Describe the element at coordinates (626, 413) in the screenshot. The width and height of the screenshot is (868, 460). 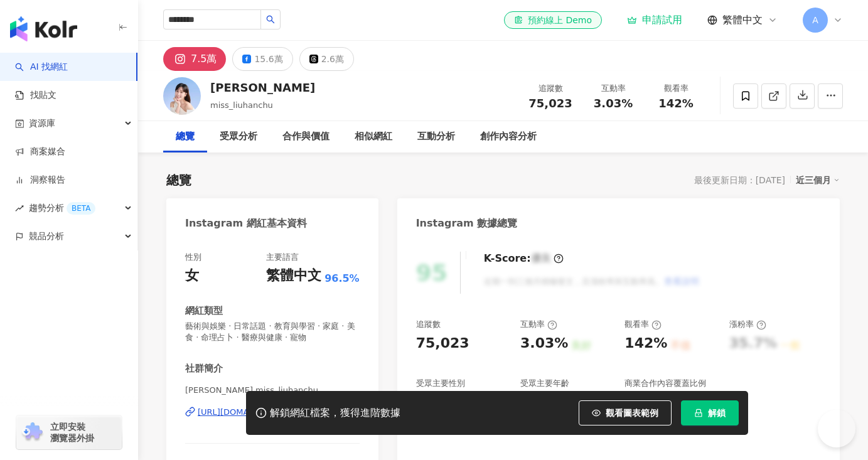
I see `button: 觀看圖表範例` at that location.